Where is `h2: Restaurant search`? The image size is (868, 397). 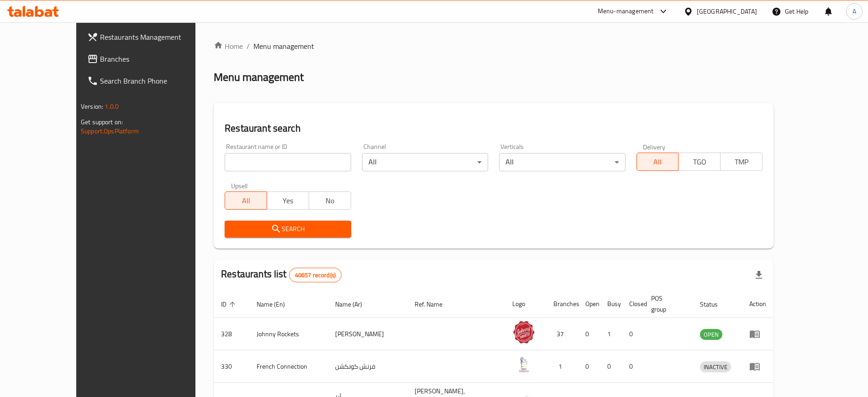 h2: Restaurant search is located at coordinates (494, 128).